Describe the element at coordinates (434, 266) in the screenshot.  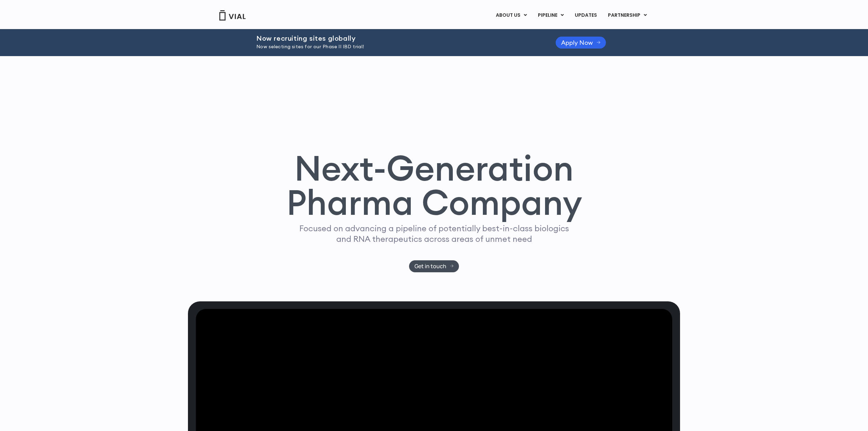
I see `a: Get in touch` at that location.